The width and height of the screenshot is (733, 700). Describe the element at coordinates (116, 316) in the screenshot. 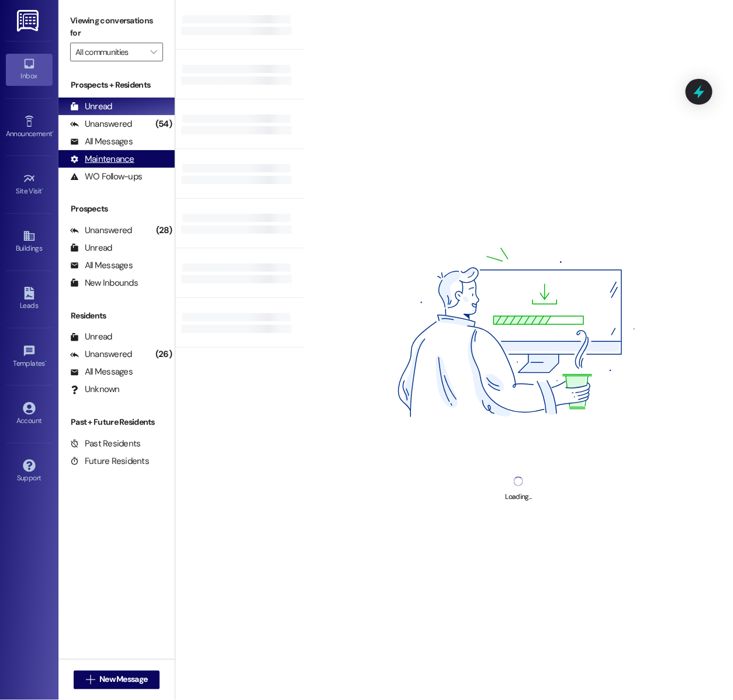

I see `div: Residents` at that location.